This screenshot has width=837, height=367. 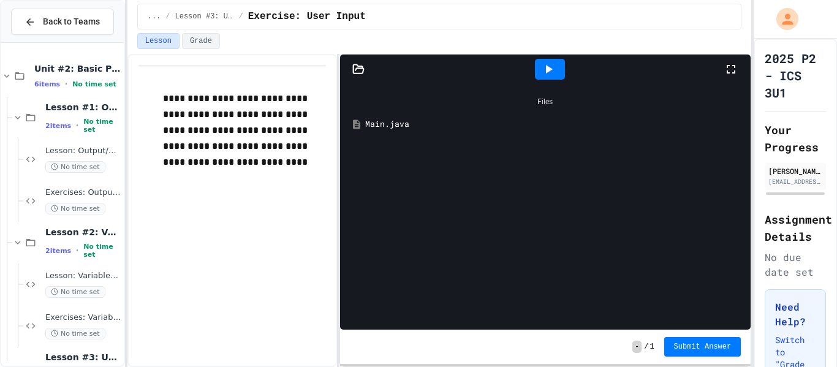 I want to click on button: Grade, so click(x=201, y=41).